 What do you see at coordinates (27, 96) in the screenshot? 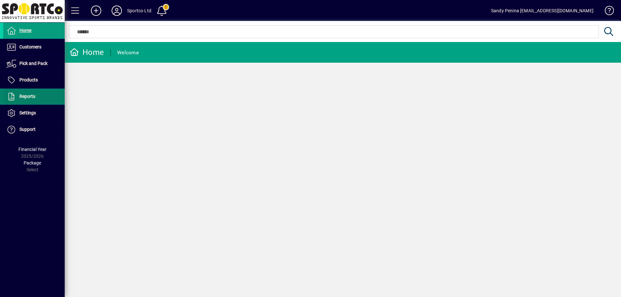
I see `span: Reports` at bounding box center [27, 96].